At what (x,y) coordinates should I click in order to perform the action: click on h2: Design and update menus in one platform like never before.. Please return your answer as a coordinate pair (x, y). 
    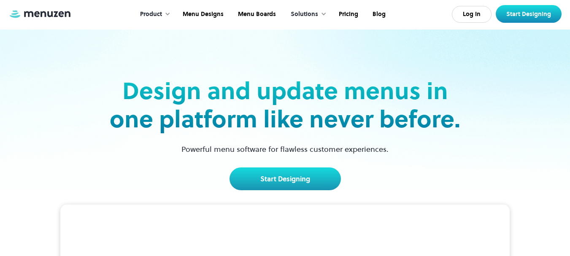
    Looking at the image, I should click on (285, 105).